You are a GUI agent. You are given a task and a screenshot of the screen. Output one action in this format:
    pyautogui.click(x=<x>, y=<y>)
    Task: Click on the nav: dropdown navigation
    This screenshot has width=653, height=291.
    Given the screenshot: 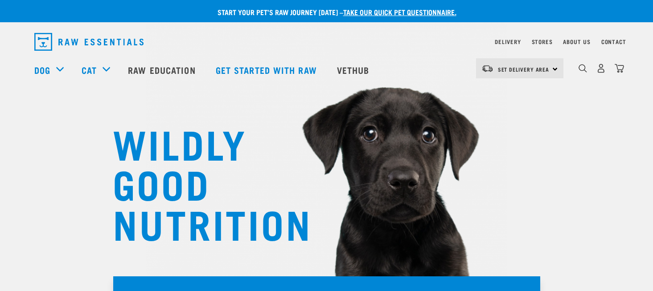 What is the action you would take?
    pyautogui.click(x=327, y=42)
    